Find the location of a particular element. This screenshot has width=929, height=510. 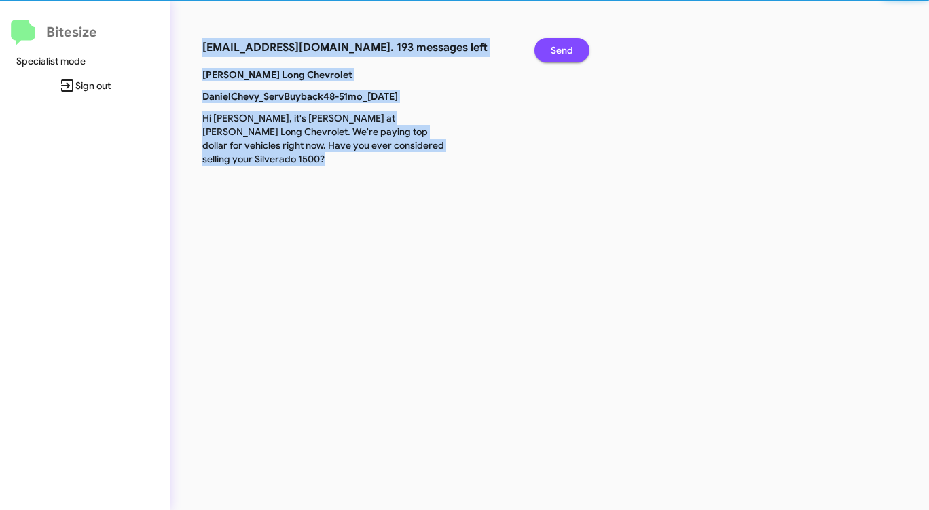

button: Send is located at coordinates (562, 50).